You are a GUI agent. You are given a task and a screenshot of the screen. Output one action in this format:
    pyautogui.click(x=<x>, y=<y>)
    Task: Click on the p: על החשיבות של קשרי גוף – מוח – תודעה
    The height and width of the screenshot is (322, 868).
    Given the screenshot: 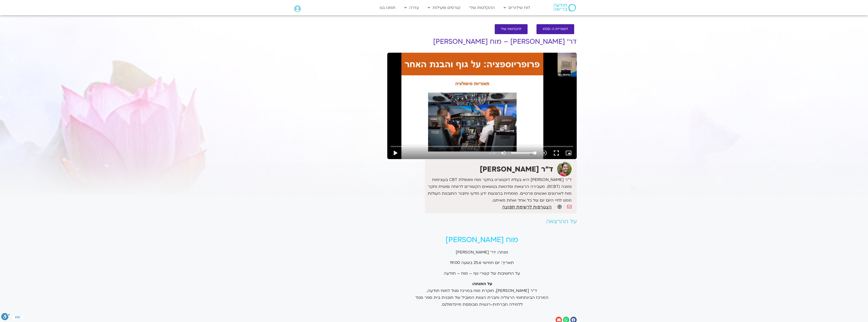 What is the action you would take?
    pyautogui.click(x=482, y=273)
    